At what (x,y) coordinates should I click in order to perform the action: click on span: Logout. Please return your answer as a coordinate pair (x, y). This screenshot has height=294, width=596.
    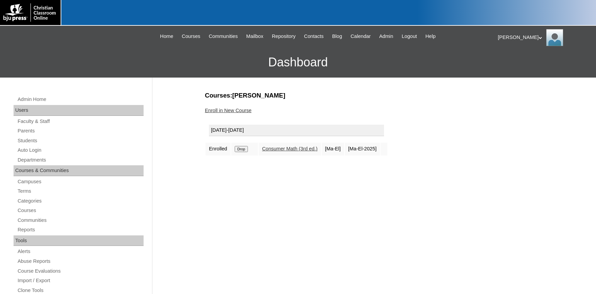
    Looking at the image, I should click on (409, 36).